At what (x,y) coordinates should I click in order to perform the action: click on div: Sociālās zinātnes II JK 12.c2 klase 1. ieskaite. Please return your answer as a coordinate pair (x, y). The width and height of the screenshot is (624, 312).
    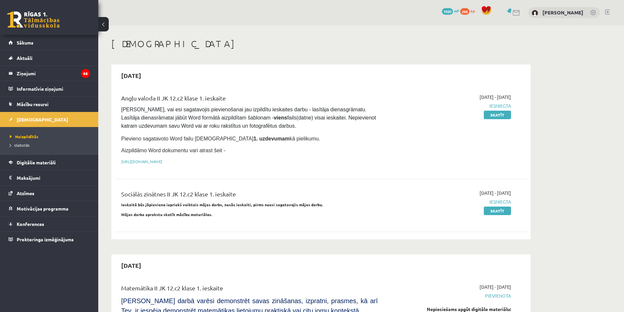
    Looking at the image, I should click on (249, 195).